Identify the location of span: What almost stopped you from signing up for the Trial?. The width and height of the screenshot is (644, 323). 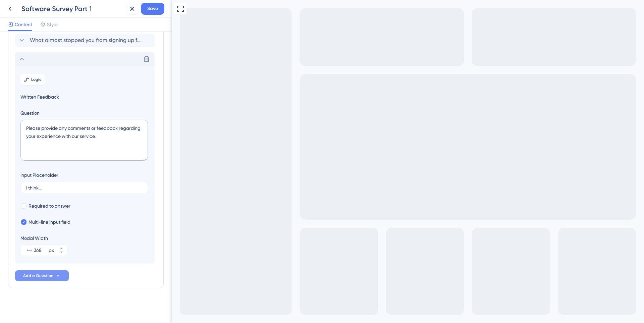
(85, 40).